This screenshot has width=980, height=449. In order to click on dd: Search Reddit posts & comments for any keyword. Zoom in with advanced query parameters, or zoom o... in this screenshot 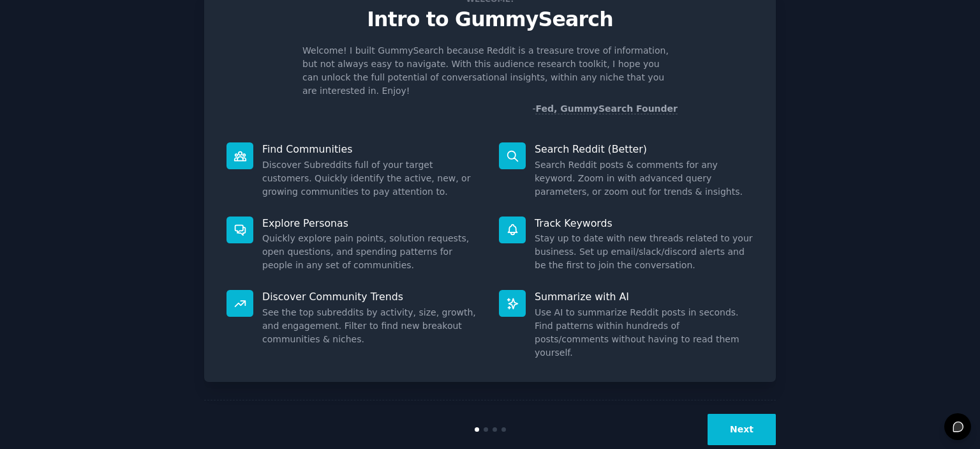, I will do `click(644, 178)`.